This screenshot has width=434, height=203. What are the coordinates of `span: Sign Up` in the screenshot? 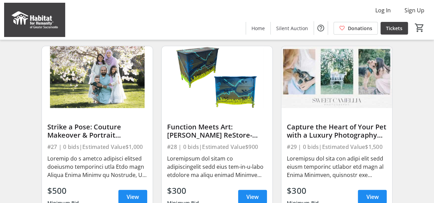 It's located at (414, 10).